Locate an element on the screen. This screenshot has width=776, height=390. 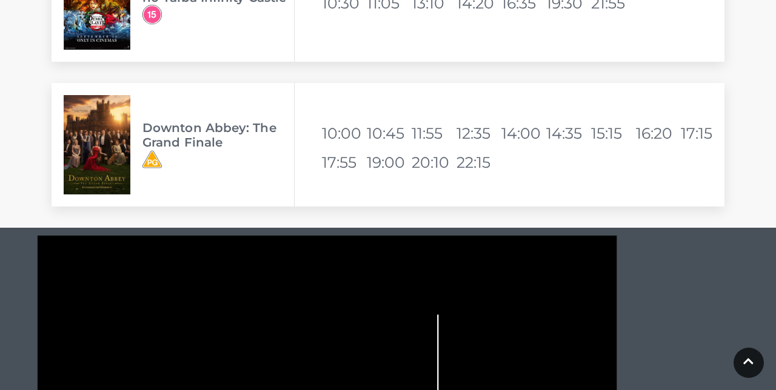
li: 14:35 is located at coordinates (567, 133).